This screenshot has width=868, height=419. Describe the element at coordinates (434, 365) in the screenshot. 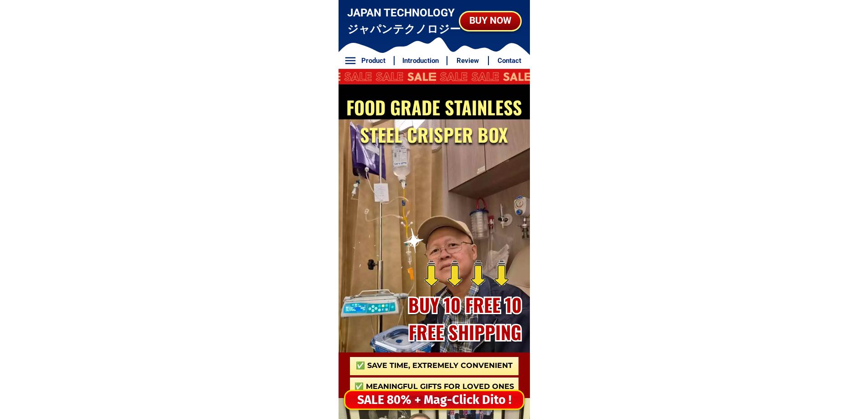

I see `h3: ✅ Save time, Extremely convenient` at that location.